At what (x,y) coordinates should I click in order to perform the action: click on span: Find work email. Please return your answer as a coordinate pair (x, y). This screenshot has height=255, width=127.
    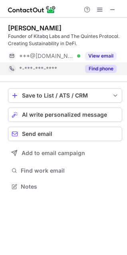
    Looking at the image, I should click on (70, 170).